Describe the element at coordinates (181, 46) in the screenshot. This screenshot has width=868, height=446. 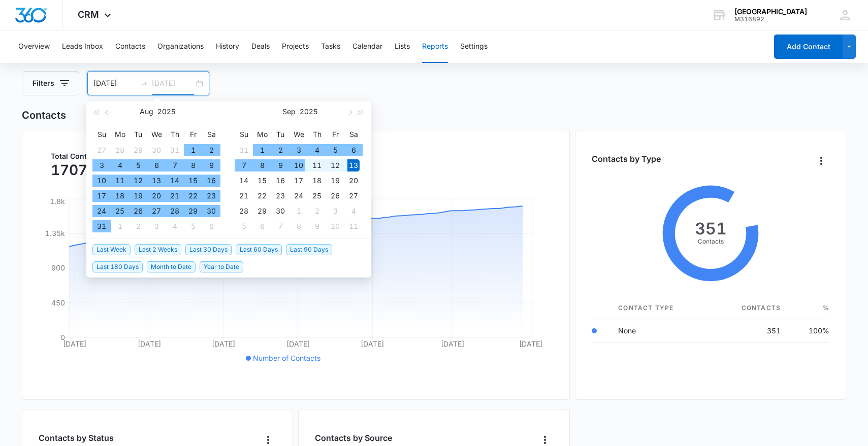
I see `button: Organizations` at that location.